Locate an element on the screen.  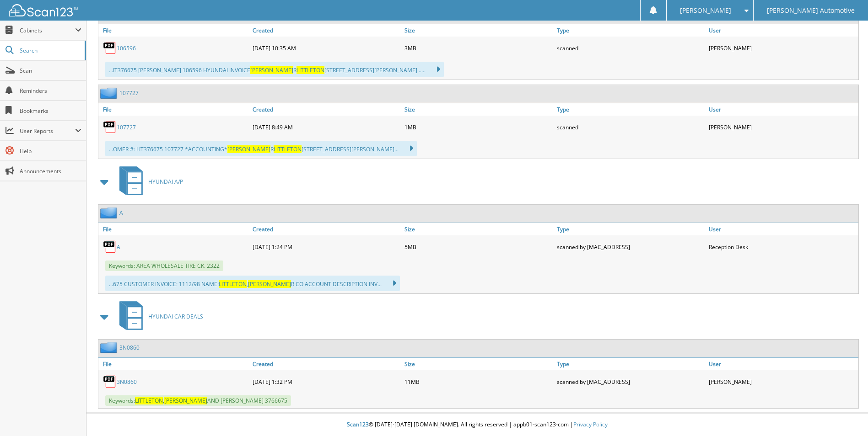
div: 3MB is located at coordinates (478, 48).